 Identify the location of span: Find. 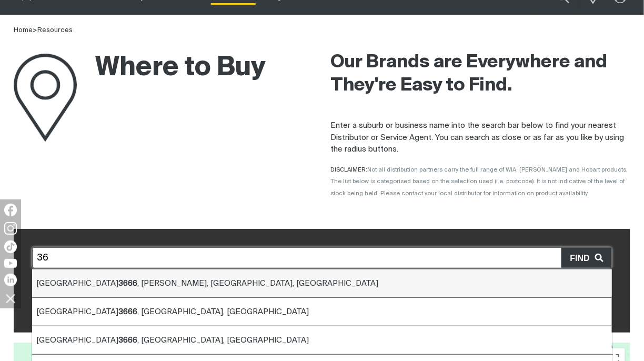
(583, 258).